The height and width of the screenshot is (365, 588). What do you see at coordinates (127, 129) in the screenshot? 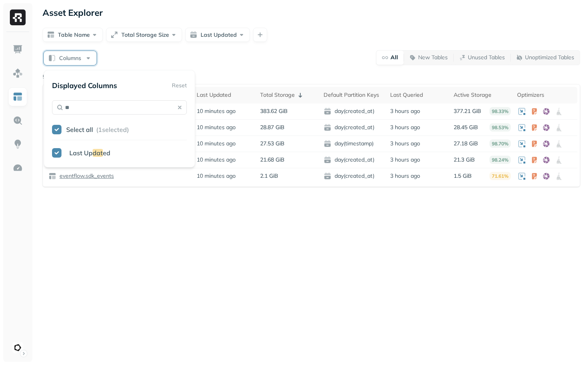
I see `button: Select all (1selected)` at bounding box center [127, 129].